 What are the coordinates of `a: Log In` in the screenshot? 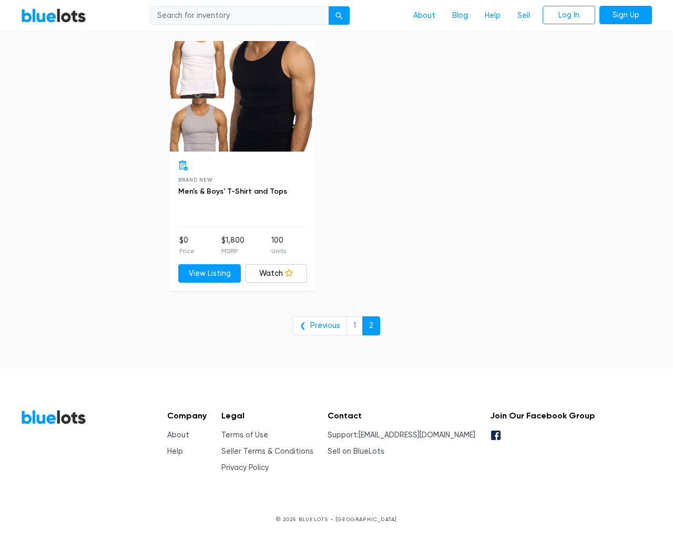 It's located at (569, 15).